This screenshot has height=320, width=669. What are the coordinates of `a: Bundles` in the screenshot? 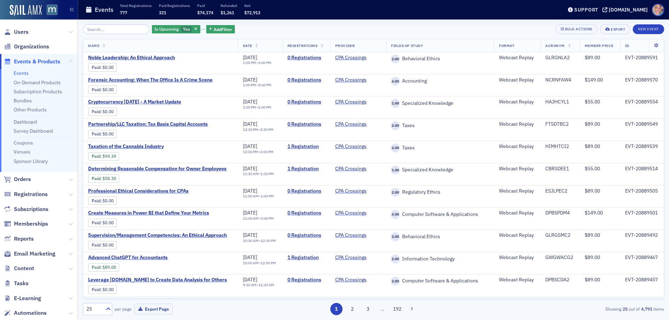 It's located at (23, 101).